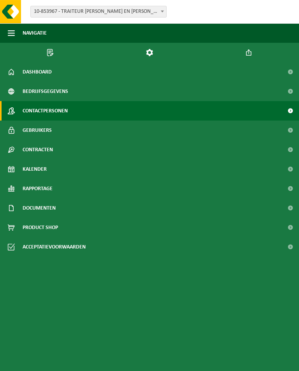  What do you see at coordinates (35, 169) in the screenshot?
I see `span: Kalender` at bounding box center [35, 169].